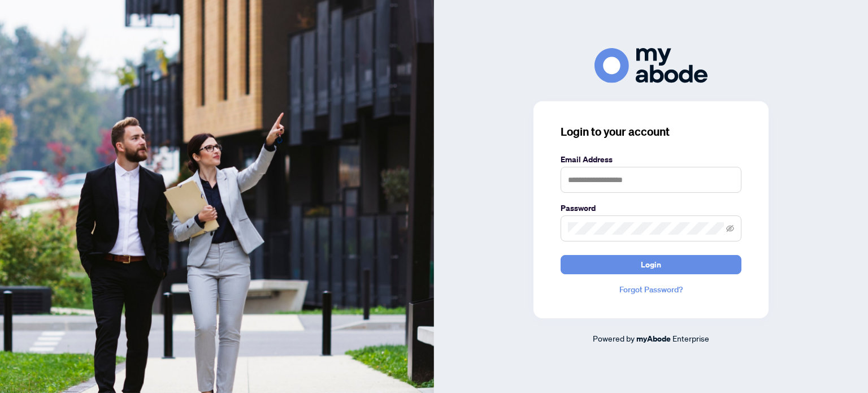  I want to click on img: ma-logo, so click(651, 65).